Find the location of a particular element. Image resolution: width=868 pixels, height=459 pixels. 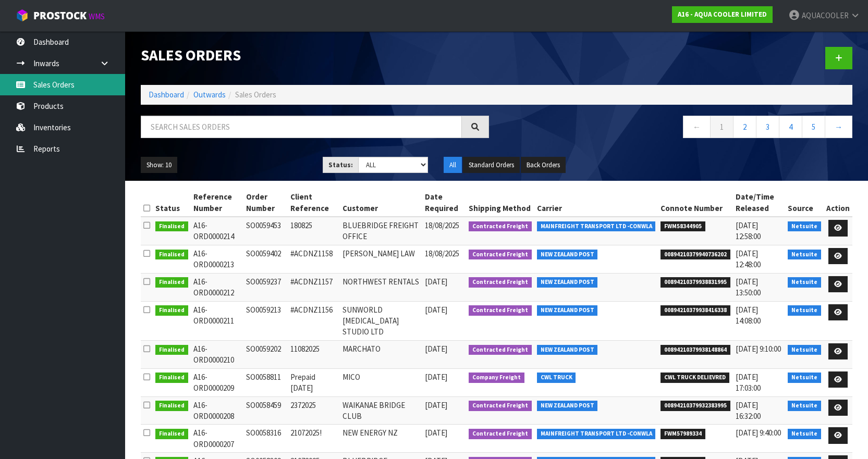

span: MAINFREIGHT TRANSPORT LTD -CONWLA is located at coordinates (596, 227).